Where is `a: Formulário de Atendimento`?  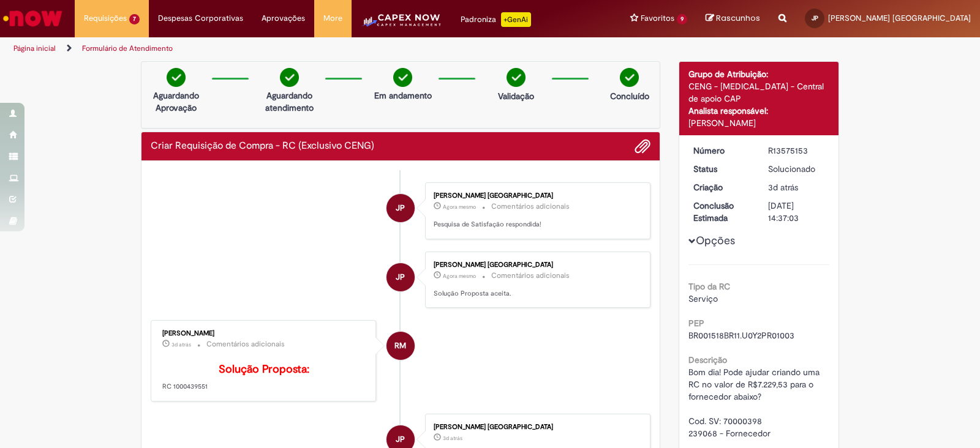
a: Formulário de Atendimento is located at coordinates (127, 49).